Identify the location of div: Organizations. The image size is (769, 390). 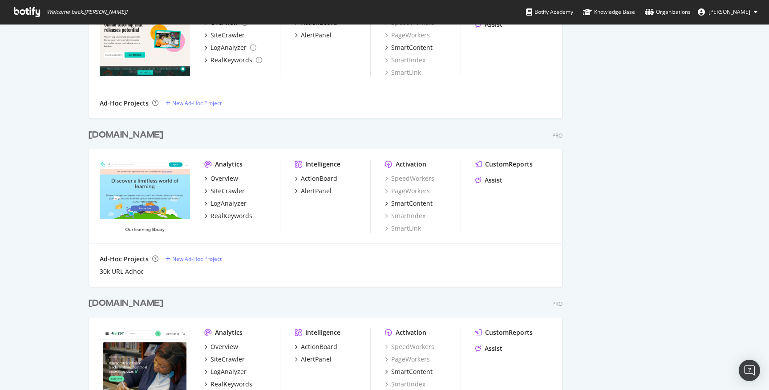
(667, 12).